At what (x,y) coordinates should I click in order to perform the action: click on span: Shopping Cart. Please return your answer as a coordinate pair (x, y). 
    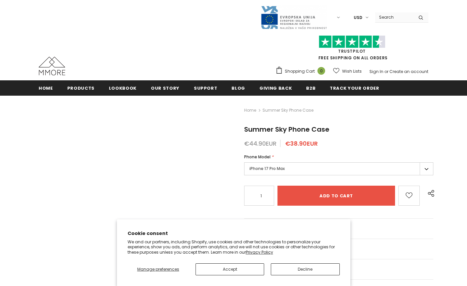
    Looking at the image, I should click on (300, 71).